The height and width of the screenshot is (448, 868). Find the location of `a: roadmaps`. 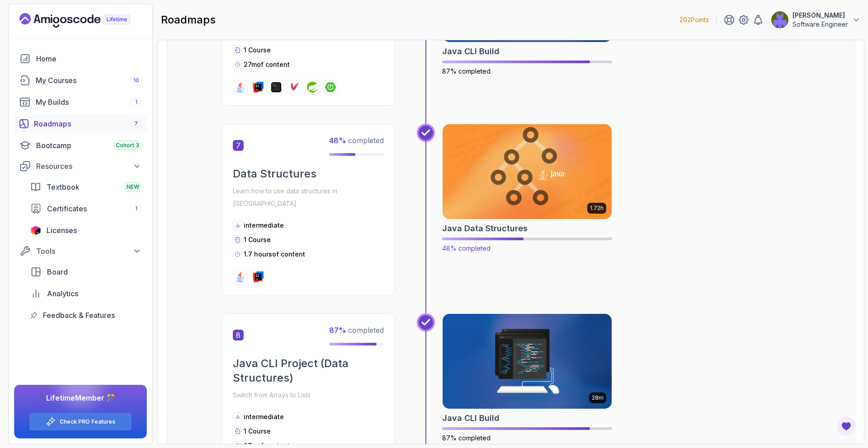

a: roadmaps is located at coordinates (80, 124).